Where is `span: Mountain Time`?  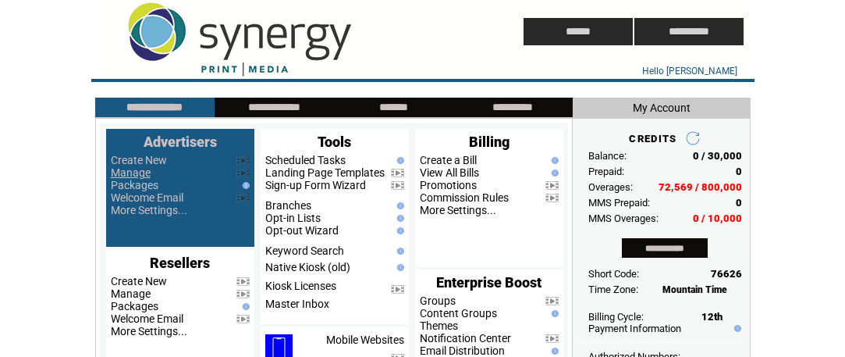
span: Mountain Time is located at coordinates (694, 289).